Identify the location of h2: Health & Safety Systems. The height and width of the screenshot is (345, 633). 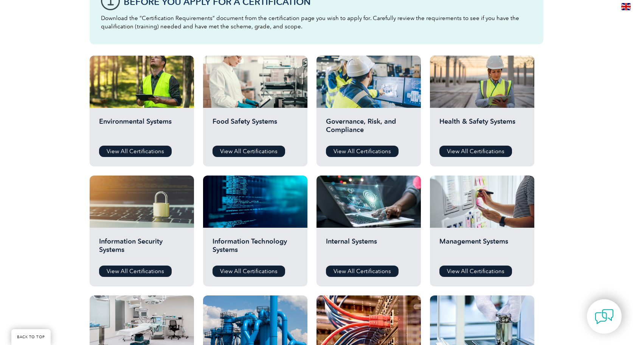
(482, 129).